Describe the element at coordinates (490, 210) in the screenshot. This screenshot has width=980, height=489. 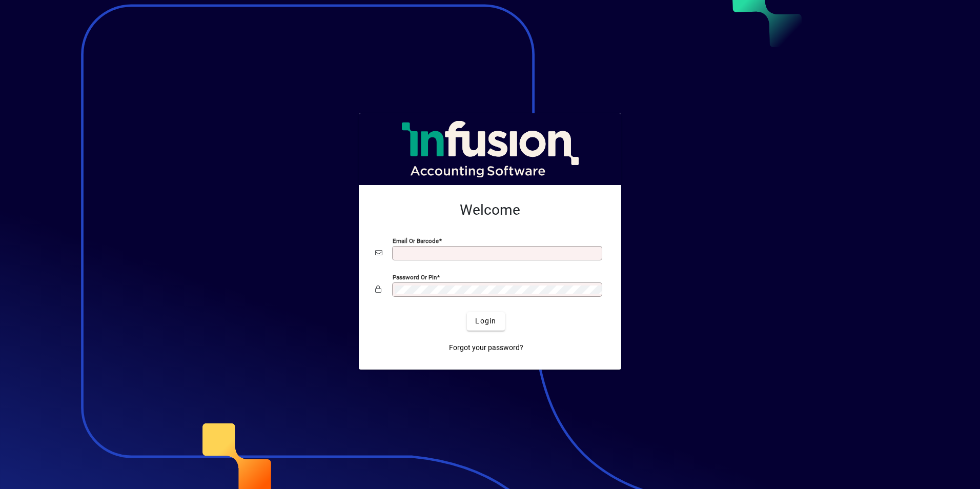
I see `h2: Welcome` at that location.